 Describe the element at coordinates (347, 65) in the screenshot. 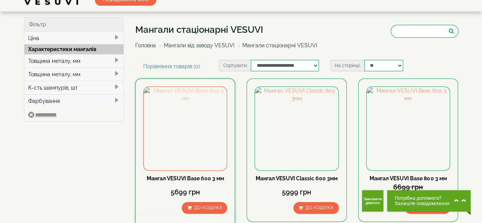

I see `label: На сторінці:` at that location.